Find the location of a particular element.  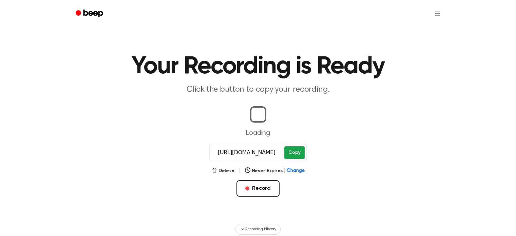

button: Delete is located at coordinates (223, 171).